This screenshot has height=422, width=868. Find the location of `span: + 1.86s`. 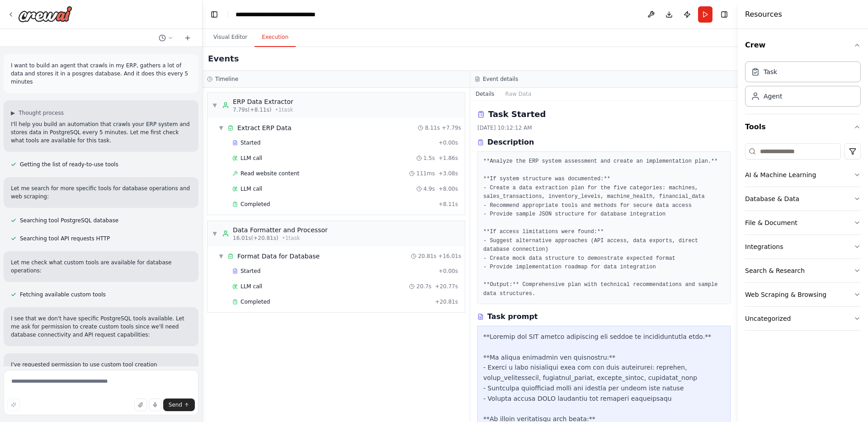

span: + 1.86s is located at coordinates (448, 158).